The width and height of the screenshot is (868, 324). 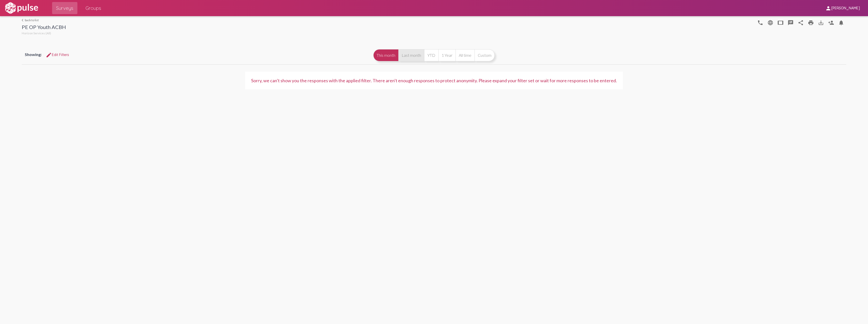 What do you see at coordinates (828, 8) in the screenshot?
I see `mat-icon: person` at bounding box center [828, 8].